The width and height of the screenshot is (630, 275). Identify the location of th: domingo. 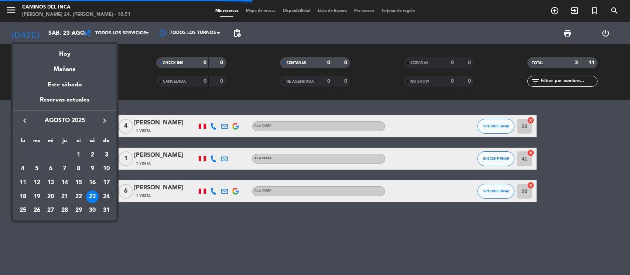
(106, 142).